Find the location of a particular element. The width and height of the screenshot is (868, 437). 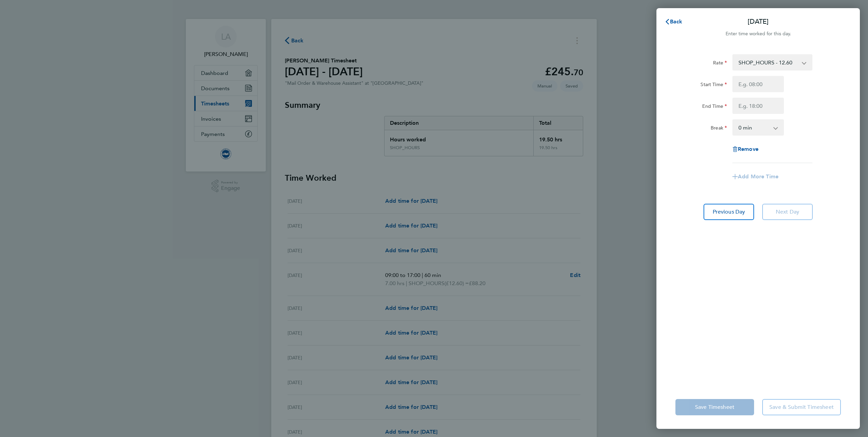

div: Enter time worked for this day. is located at coordinates (758, 34).